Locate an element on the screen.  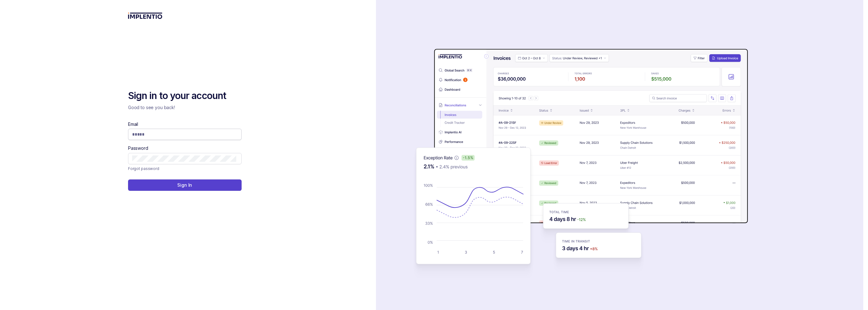
img: signin-background.svg is located at coordinates (572, 155).